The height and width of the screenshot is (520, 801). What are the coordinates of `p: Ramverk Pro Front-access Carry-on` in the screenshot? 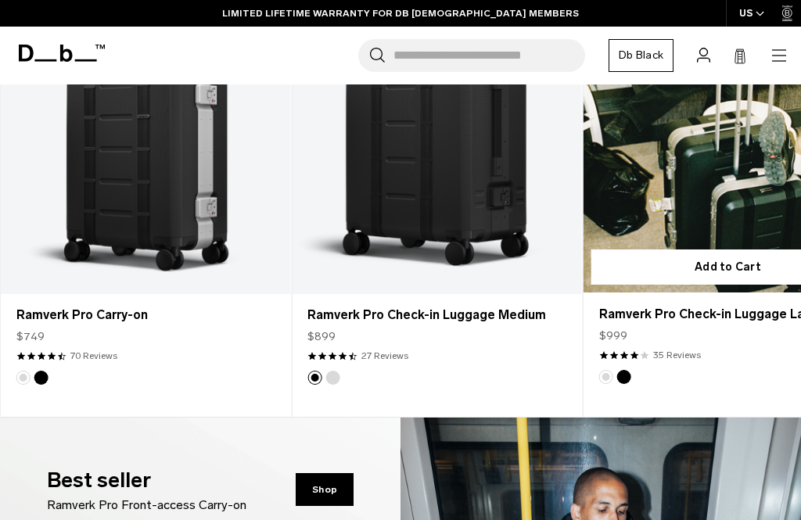 It's located at (146, 505).